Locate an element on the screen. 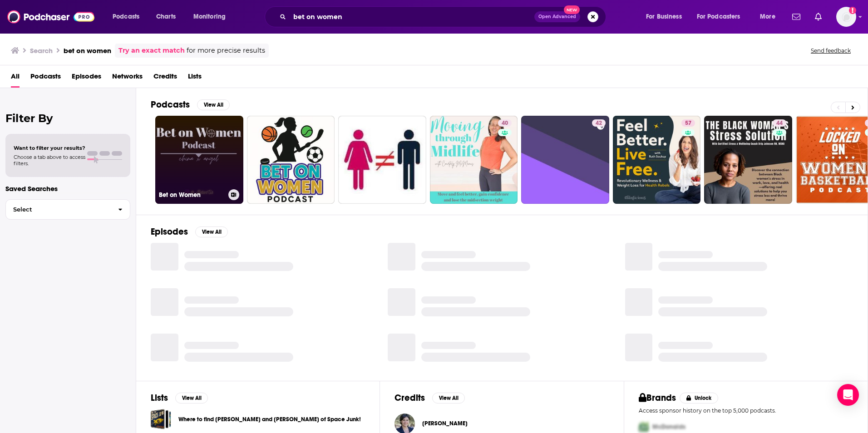 This screenshot has width=868, height=433. a: Credits is located at coordinates (165, 78).